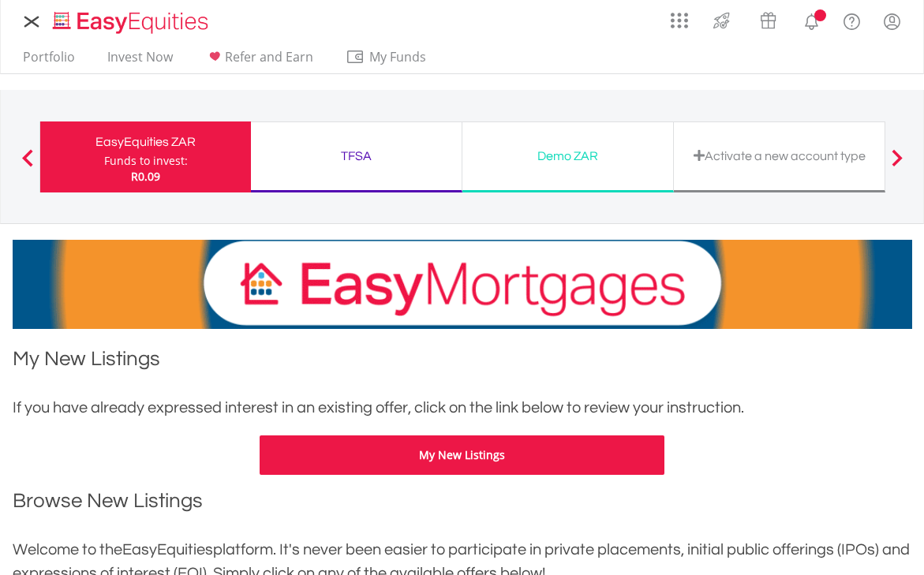 This screenshot has width=924, height=575. Describe the element at coordinates (462, 503) in the screenshot. I see `h1: Browse New Listings` at that location.